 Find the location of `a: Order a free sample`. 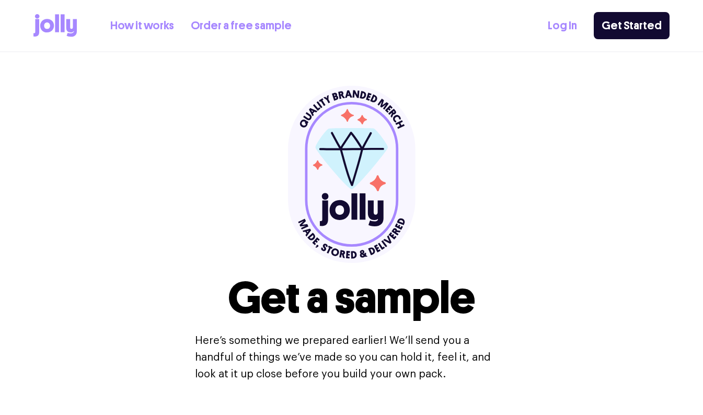

a: Order a free sample is located at coordinates (241, 26).